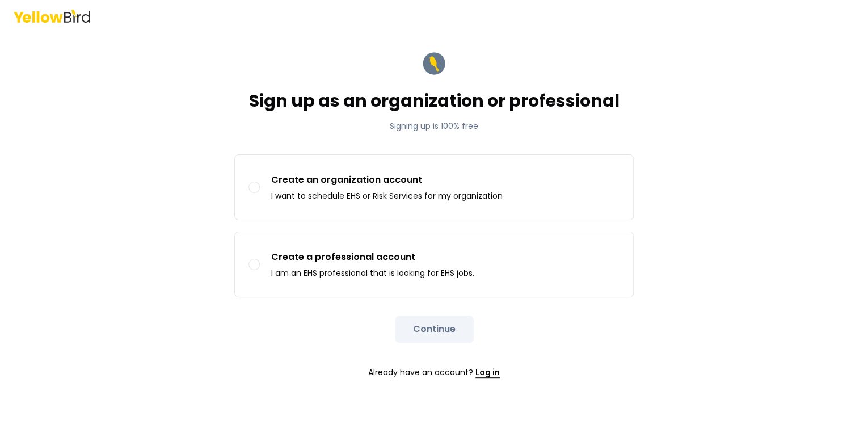 The image size is (868, 437). I want to click on a: Log in, so click(488, 372).